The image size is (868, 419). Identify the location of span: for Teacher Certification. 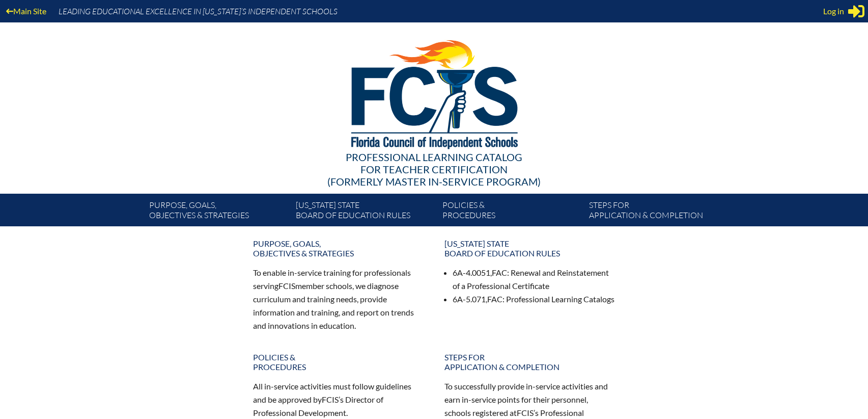
(434, 169).